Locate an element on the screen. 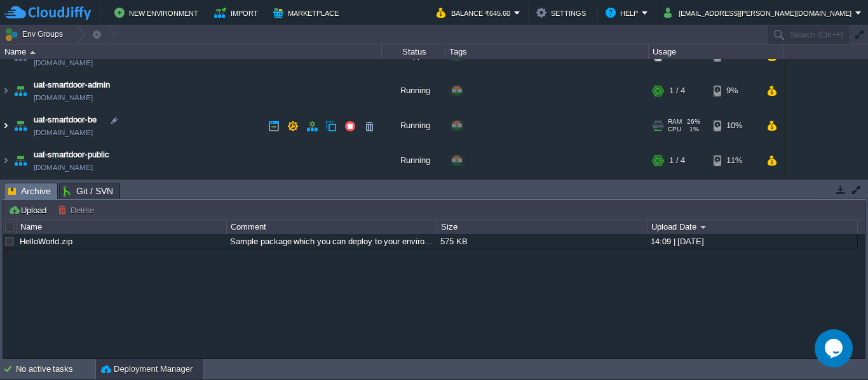 The image size is (868, 380). div: 11% is located at coordinates (734, 161).